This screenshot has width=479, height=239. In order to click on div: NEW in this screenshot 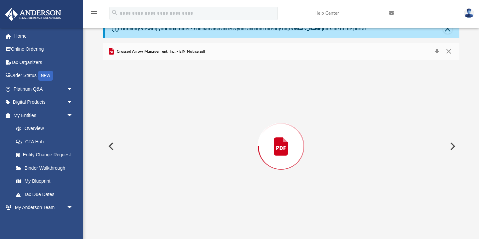, I will do `click(46, 76)`.